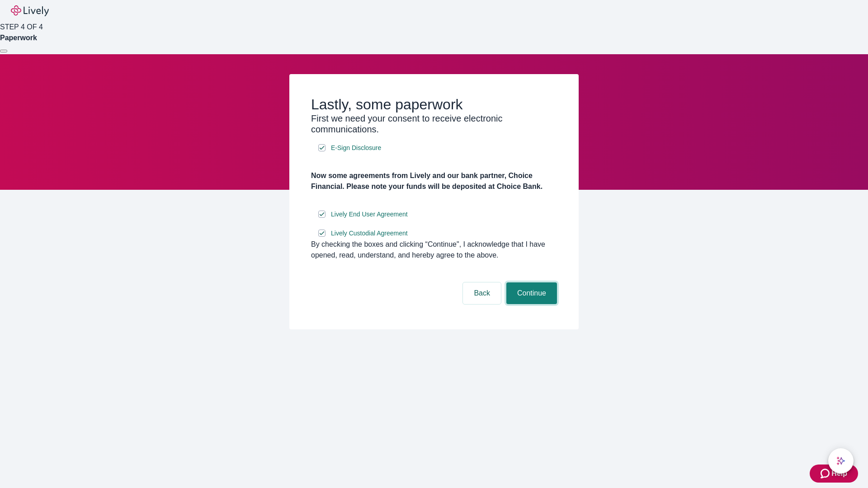 The height and width of the screenshot is (488, 868). I want to click on h2: Lastly, some paperwork, so click(434, 104).